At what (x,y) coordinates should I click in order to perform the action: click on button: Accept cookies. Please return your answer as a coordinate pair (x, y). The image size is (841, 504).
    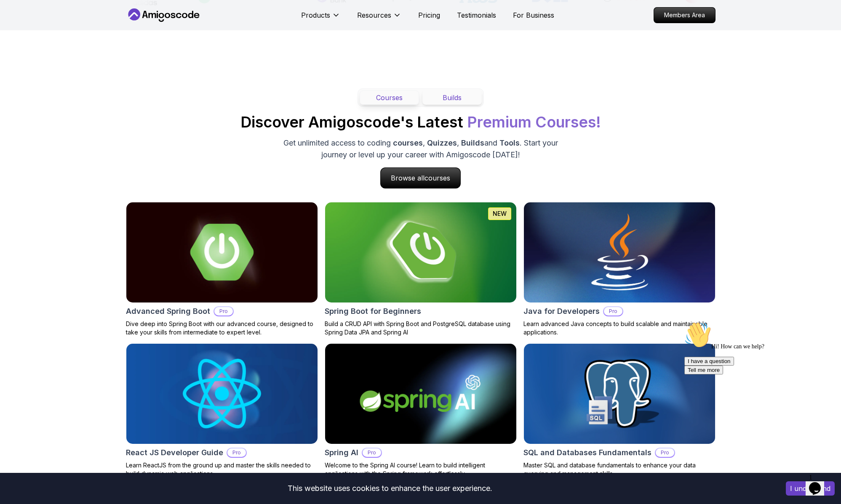
    Looking at the image, I should click on (811, 489).